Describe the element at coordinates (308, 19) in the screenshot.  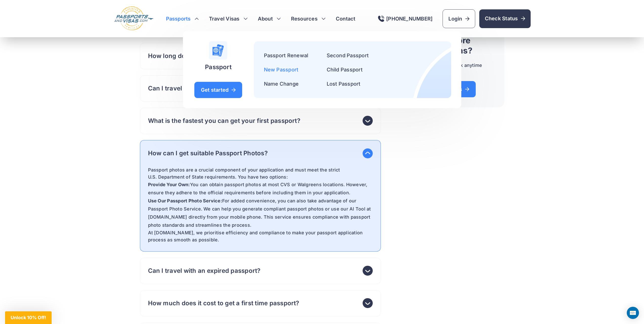
I see `h3: Resources` at that location.